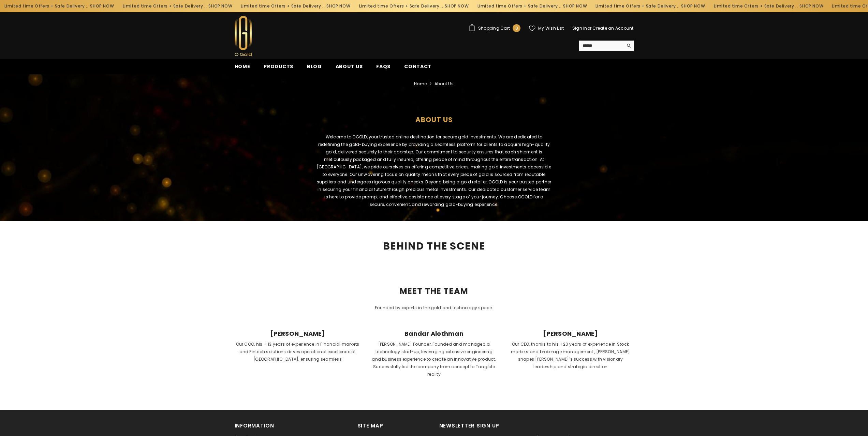 The image size is (868, 436). What do you see at coordinates (444, 84) in the screenshot?
I see `span: about us` at bounding box center [444, 84].